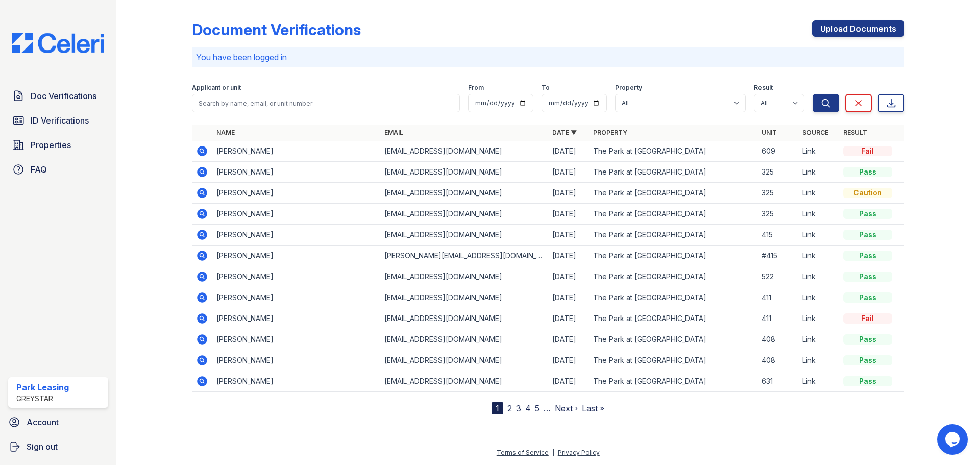 This screenshot has height=465, width=980. What do you see at coordinates (60, 121) in the screenshot?
I see `span: ID Verifications` at bounding box center [60, 121].